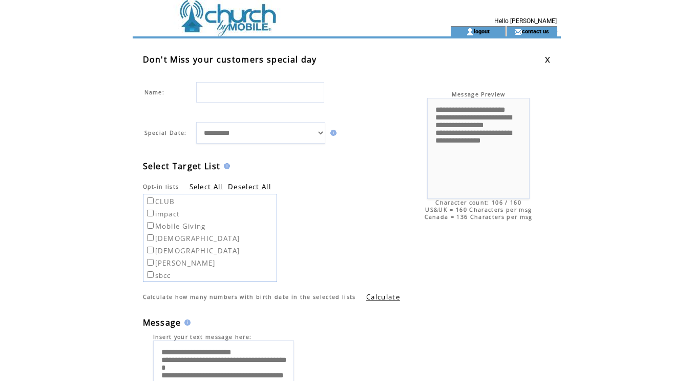 Image resolution: width=693 pixels, height=381 pixels. I want to click on label: Mobile Giving, so click(175, 226).